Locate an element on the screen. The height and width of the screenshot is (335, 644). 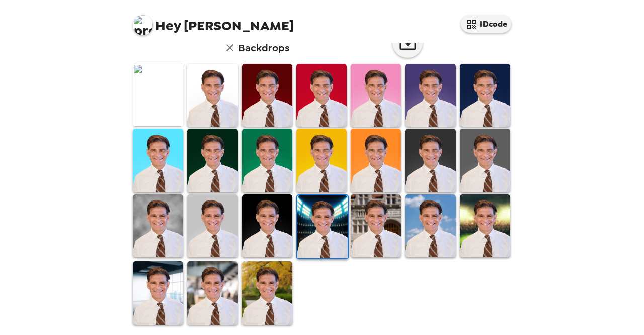
h6: Backdrops is located at coordinates (264, 47).